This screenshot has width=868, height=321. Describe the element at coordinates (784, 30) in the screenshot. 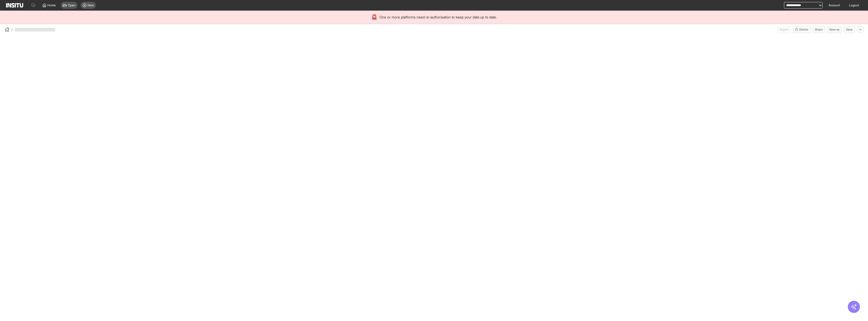

I see `span: Can currently only export from Insights reports.` at that location.